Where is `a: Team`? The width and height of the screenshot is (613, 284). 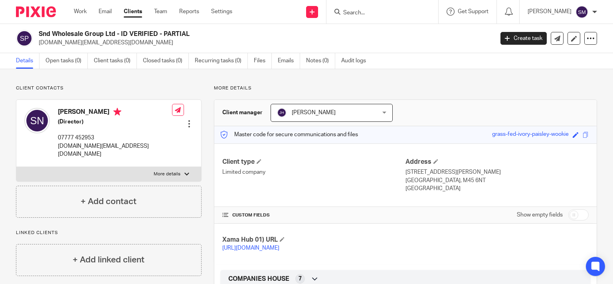 a: Team is located at coordinates (160, 12).